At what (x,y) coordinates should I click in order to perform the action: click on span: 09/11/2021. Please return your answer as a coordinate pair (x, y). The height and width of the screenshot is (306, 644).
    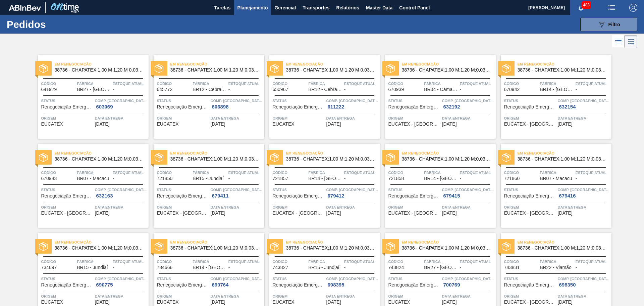
    Looking at the image, I should click on (218, 213).